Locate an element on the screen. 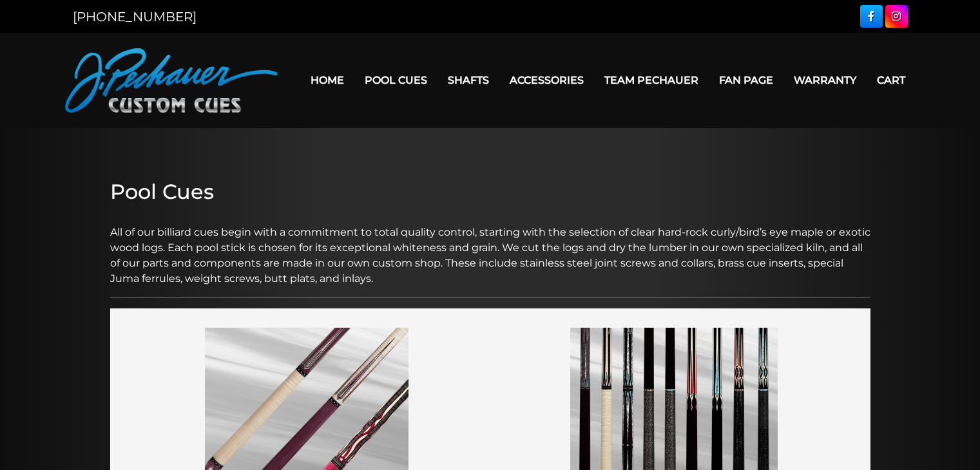 The width and height of the screenshot is (980, 470). a: Fan Page is located at coordinates (746, 80).